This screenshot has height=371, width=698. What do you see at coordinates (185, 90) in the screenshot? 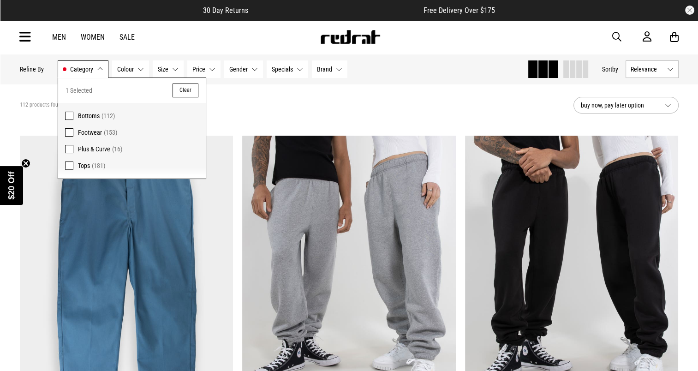
I see `button: Clear` at bounding box center [185, 90].